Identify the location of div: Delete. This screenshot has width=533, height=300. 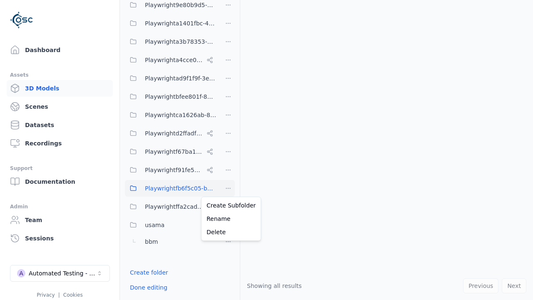
(231, 232).